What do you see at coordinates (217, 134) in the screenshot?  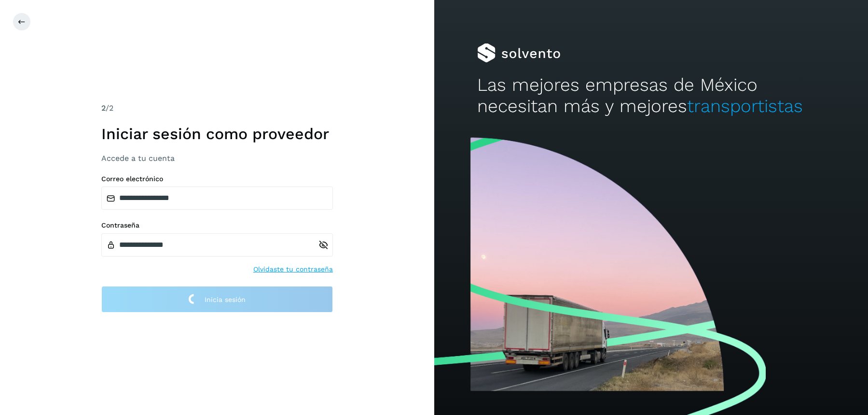 I see `h1: Iniciar sesión como proveedor` at bounding box center [217, 134].